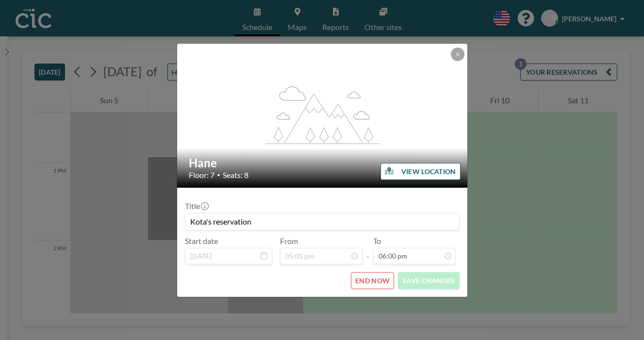  What do you see at coordinates (235, 175) in the screenshot?
I see `span: Seats: 8` at bounding box center [235, 175].